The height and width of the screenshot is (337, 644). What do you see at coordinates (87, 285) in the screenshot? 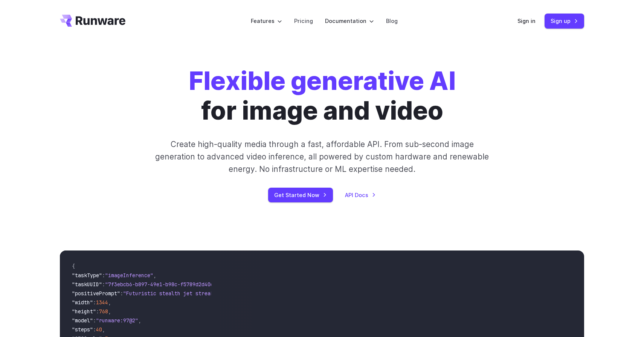
I see `span: "taskUUID"` at bounding box center [87, 285].